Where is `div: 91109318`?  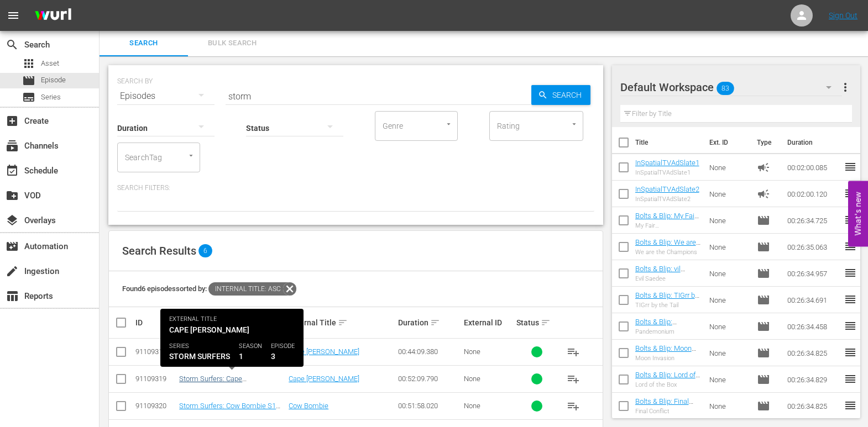
div: 91109318 is located at coordinates (155, 352).